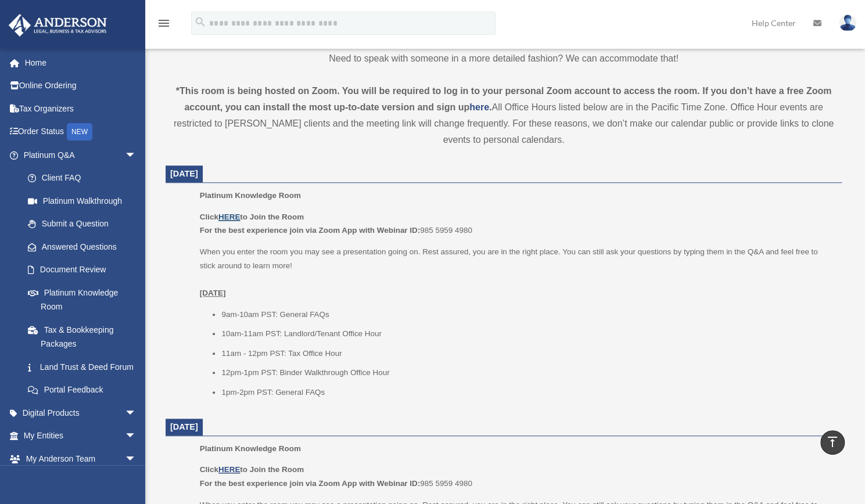 The height and width of the screenshot is (504, 865). What do you see at coordinates (58, 25) in the screenshot?
I see `img: Anderson Advisors Platinum Portal` at bounding box center [58, 25].